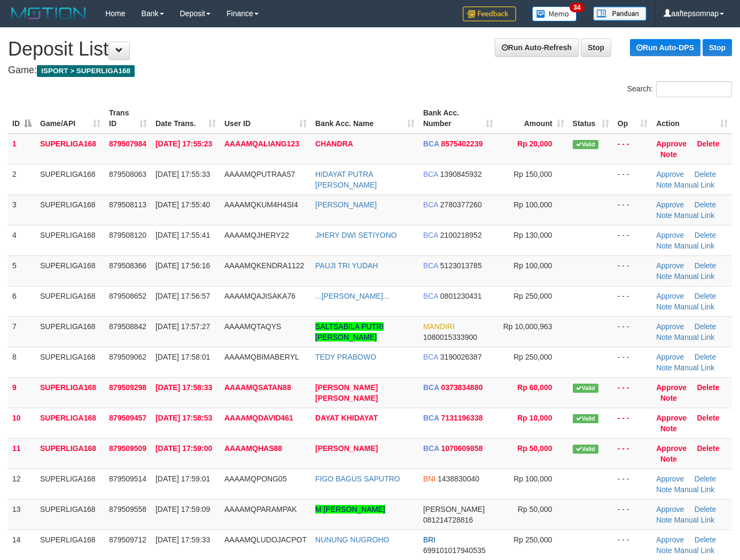 This screenshot has height=560, width=740. What do you see at coordinates (22, 179) in the screenshot?
I see `td: 2` at bounding box center [22, 179].